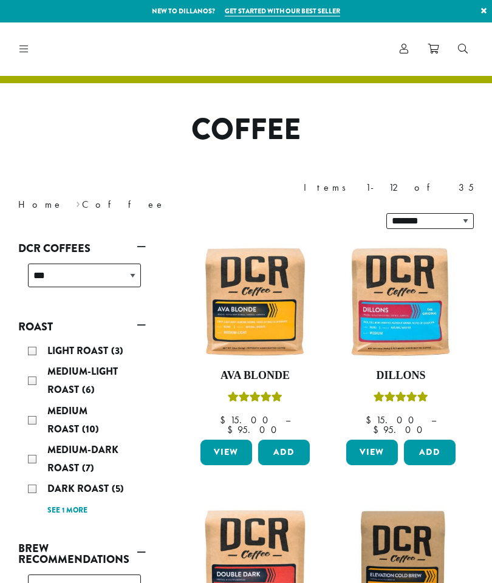 The width and height of the screenshot is (492, 583). I want to click on span: (10), so click(91, 429).